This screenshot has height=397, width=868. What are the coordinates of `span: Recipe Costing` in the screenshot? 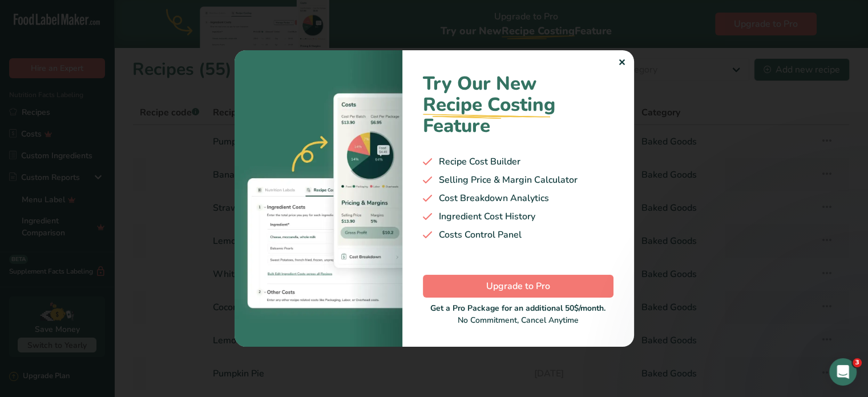 It's located at (489, 105).